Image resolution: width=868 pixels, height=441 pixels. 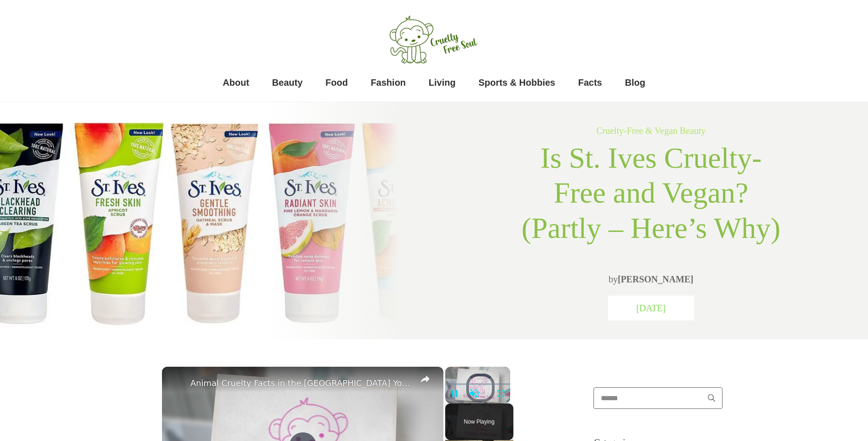 What do you see at coordinates (590, 83) in the screenshot?
I see `a: Facts` at bounding box center [590, 83].